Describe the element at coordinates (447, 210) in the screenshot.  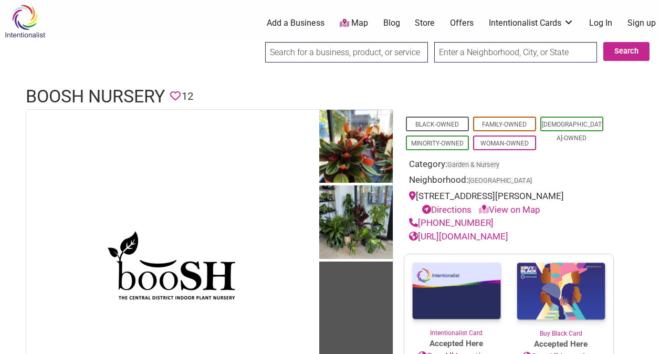
I see `a: Directions` at that location.